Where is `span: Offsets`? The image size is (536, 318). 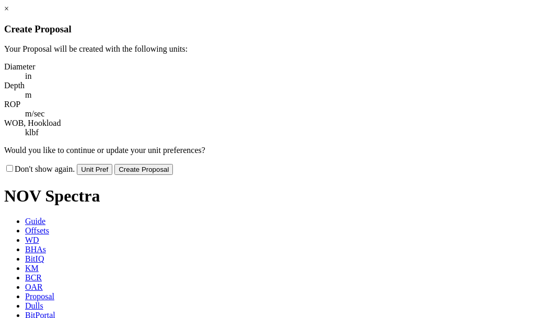
span: Offsets is located at coordinates (37, 231).